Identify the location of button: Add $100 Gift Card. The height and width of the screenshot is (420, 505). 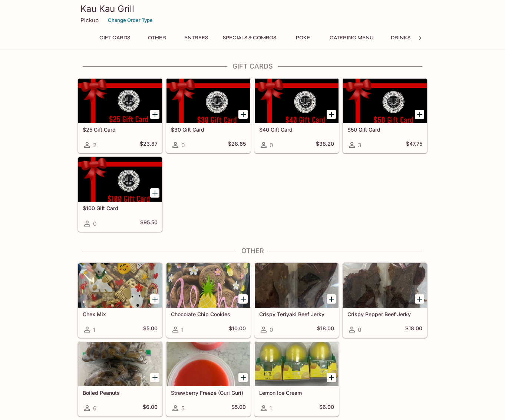
(154, 193).